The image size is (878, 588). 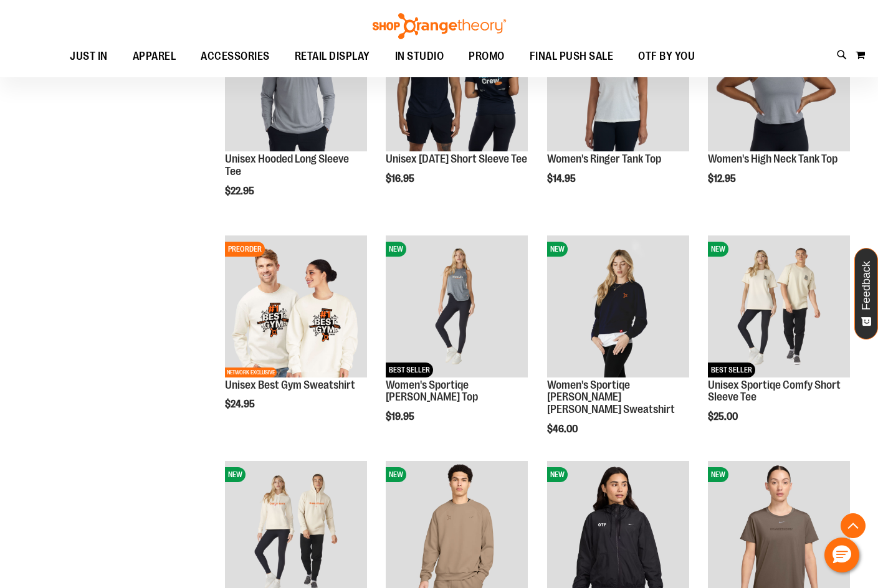 What do you see at coordinates (457, 306) in the screenshot?
I see `img: Women's Sportiqe Janie Tank Top` at bounding box center [457, 306].